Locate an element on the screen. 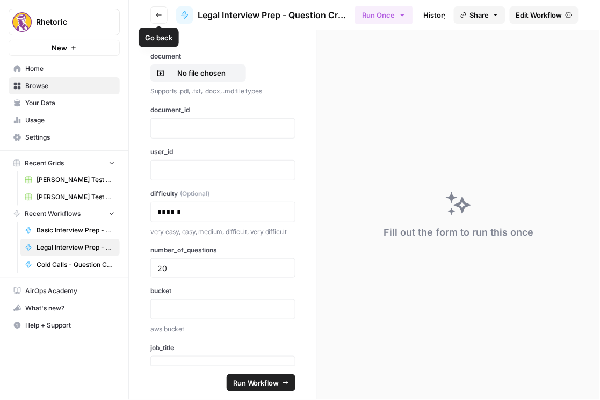 The width and height of the screenshot is (600, 400). span: Run Workflow is located at coordinates (256, 383).